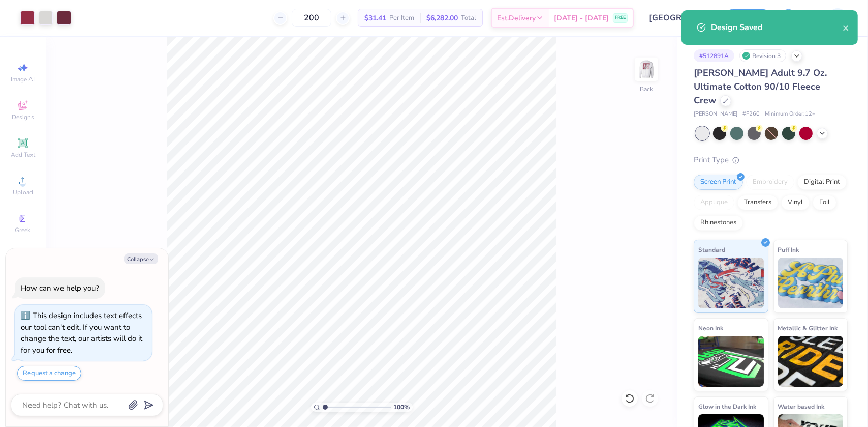 This screenshot has width=868, height=427. Describe the element at coordinates (811, 283) in the screenshot. I see `img: Puff Ink` at that location.